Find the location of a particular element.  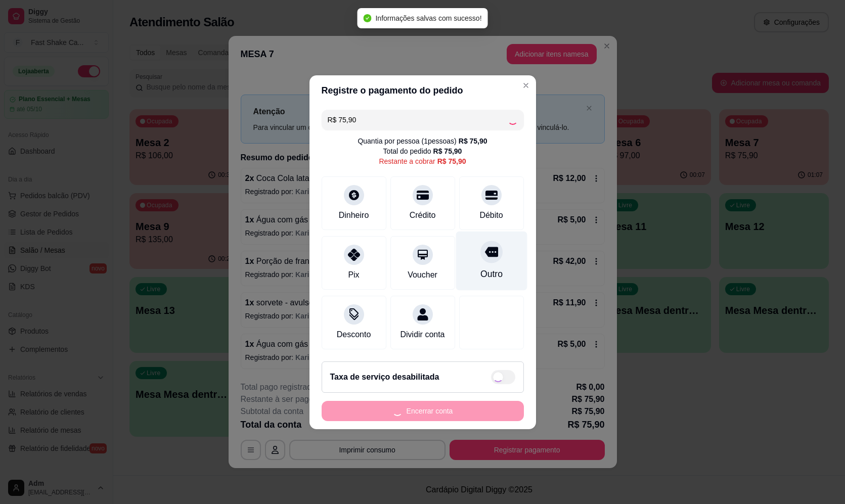

h2: Taxa de serviço desabilitada is located at coordinates (384, 378).